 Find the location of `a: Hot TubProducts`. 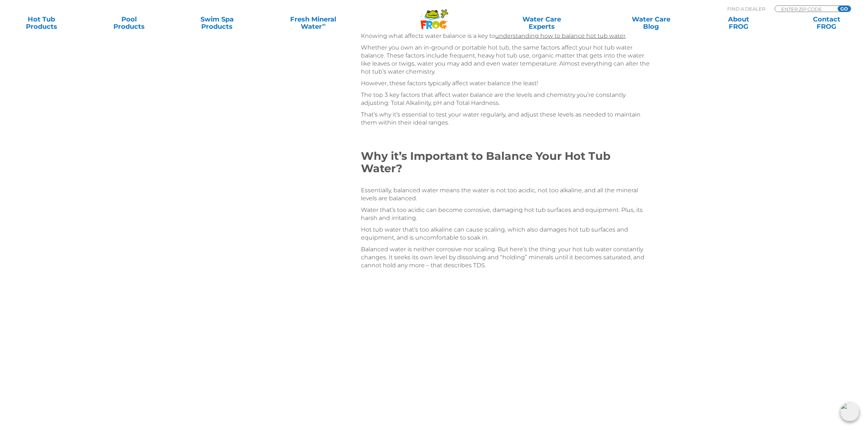

a: Hot TubProducts is located at coordinates (41, 23).